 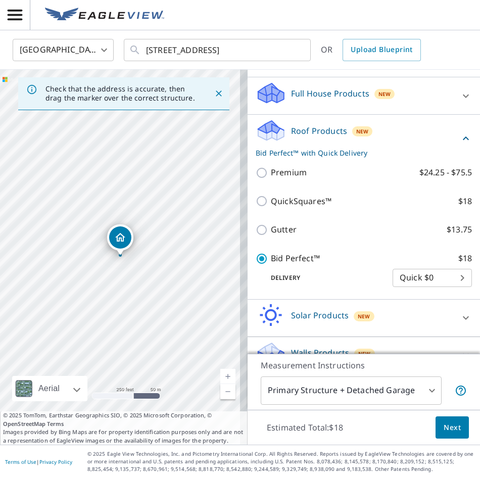 I want to click on p: Premium, so click(x=288, y=172).